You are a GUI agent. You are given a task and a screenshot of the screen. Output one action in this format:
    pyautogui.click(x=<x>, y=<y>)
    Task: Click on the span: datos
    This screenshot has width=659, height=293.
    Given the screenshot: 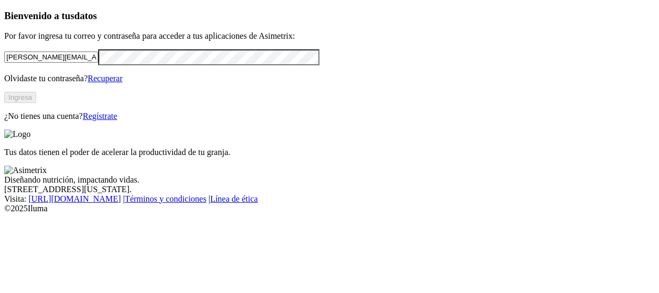 What is the action you would take?
    pyautogui.click(x=85, y=15)
    